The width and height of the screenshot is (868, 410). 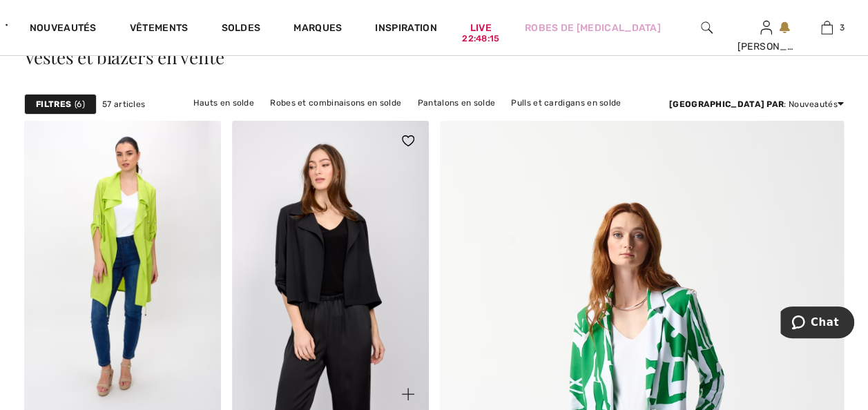 I want to click on span: 3, so click(x=842, y=27).